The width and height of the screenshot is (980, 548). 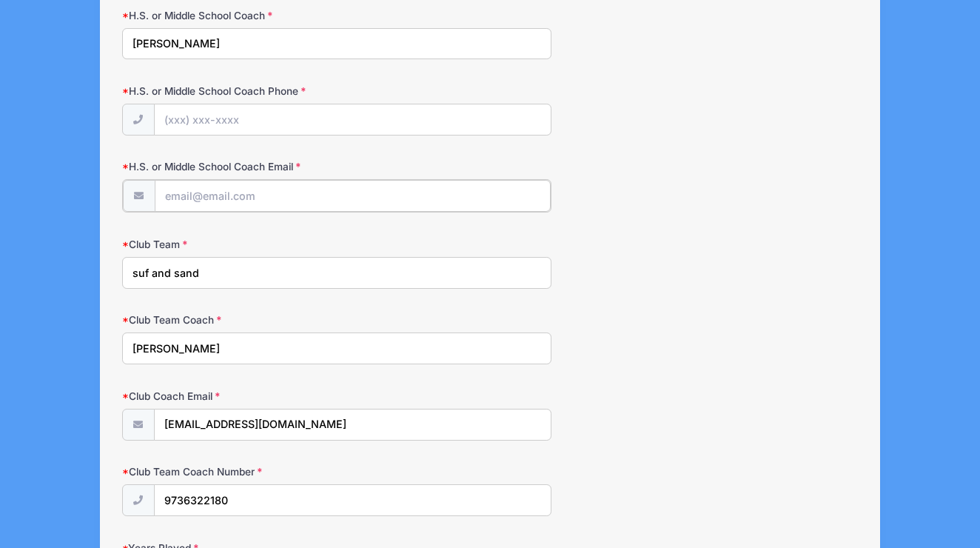 I want to click on label: Club Team Coach, so click(x=245, y=320).